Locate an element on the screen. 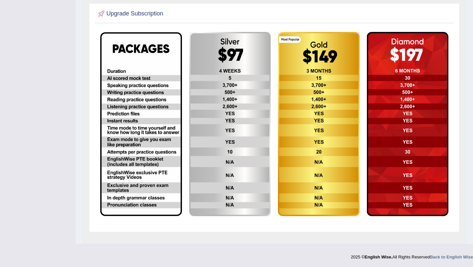 This screenshot has height=267, width=473. strong: Back to English Wise is located at coordinates (452, 257).